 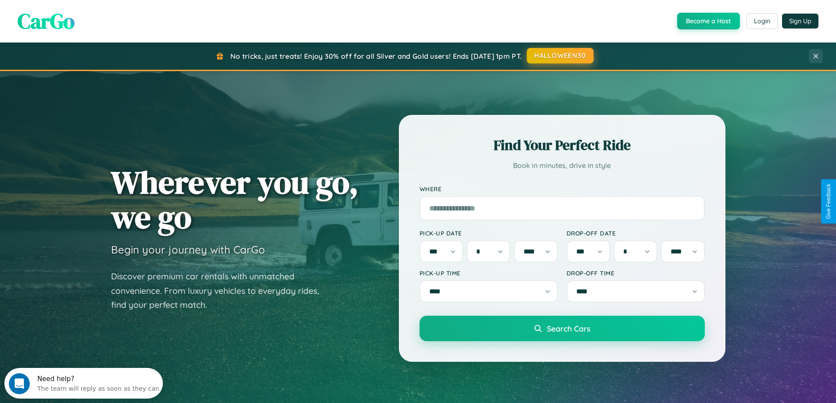 I want to click on button: Become a Host, so click(x=708, y=21).